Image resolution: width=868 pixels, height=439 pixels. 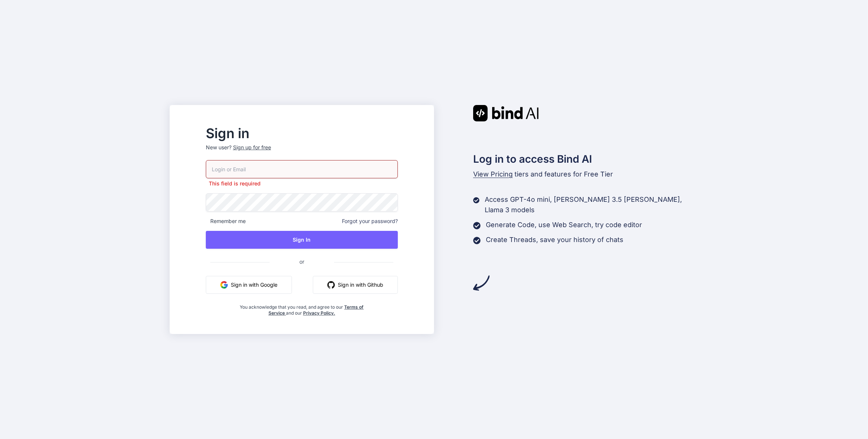 What do you see at coordinates (252, 148) in the screenshot?
I see `div: Sign up for free` at bounding box center [252, 148].